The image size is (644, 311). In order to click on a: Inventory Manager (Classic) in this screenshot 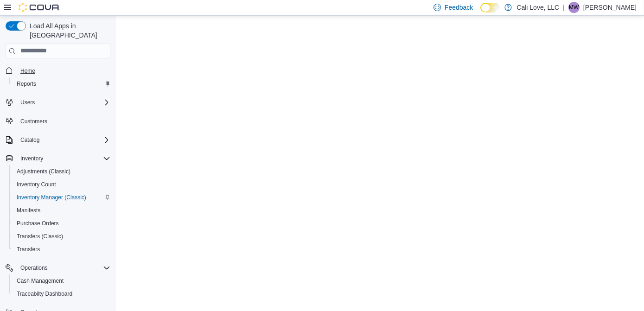, I will do `click(52, 198)`.